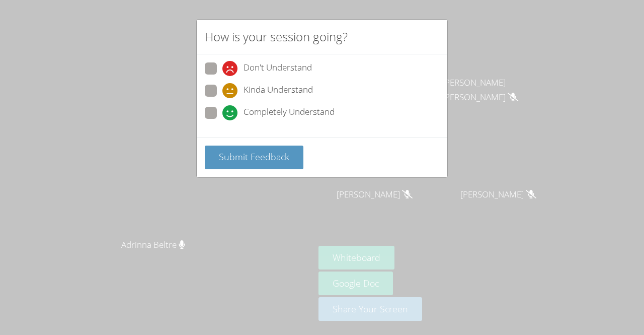 Image resolution: width=644 pixels, height=335 pixels. What do you see at coordinates (278, 91) in the screenshot?
I see `span: Kinda Understand` at bounding box center [278, 91].